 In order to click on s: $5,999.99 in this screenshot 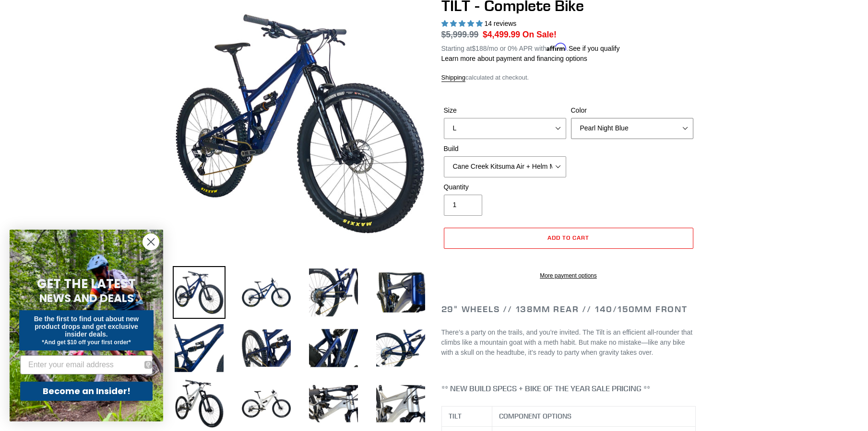, I will do `click(460, 34)`.